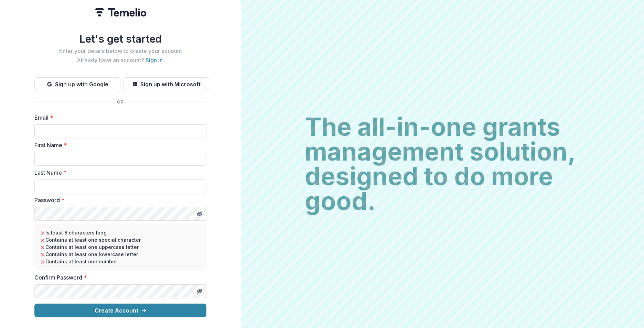 The image size is (644, 328). I want to click on li: Is least 8 characters long, so click(121, 232).